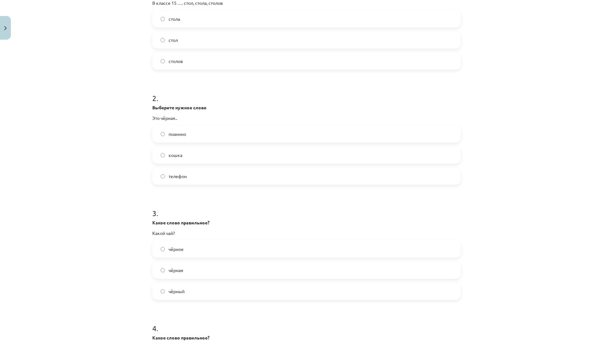 The image size is (613, 343). What do you see at coordinates (307, 322) in the screenshot?
I see `h1: 4 .` at bounding box center [307, 322].